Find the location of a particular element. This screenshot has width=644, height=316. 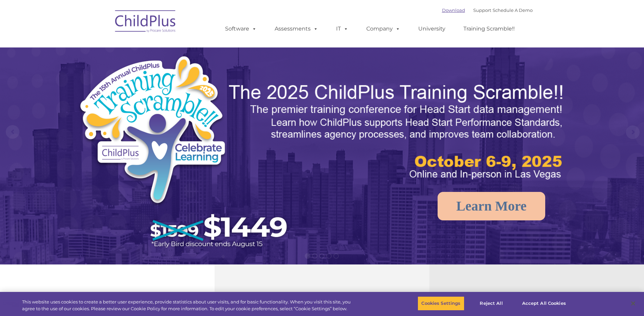

a: Learn More is located at coordinates (492, 206).